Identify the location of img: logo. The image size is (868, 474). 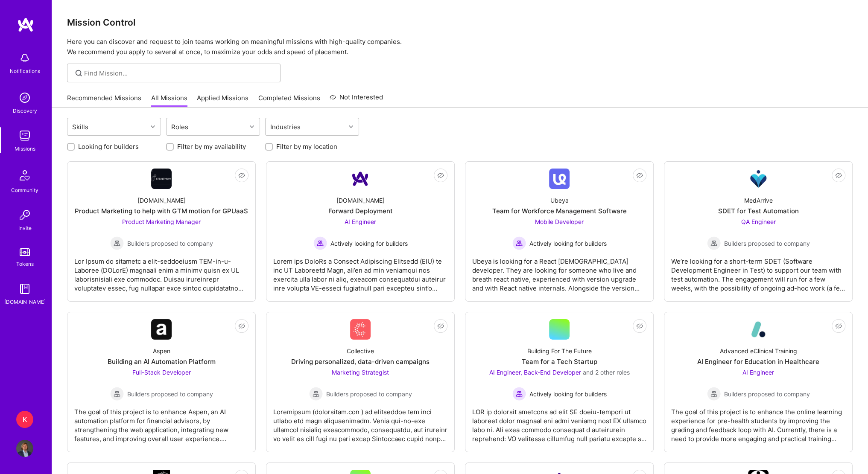
(26, 25).